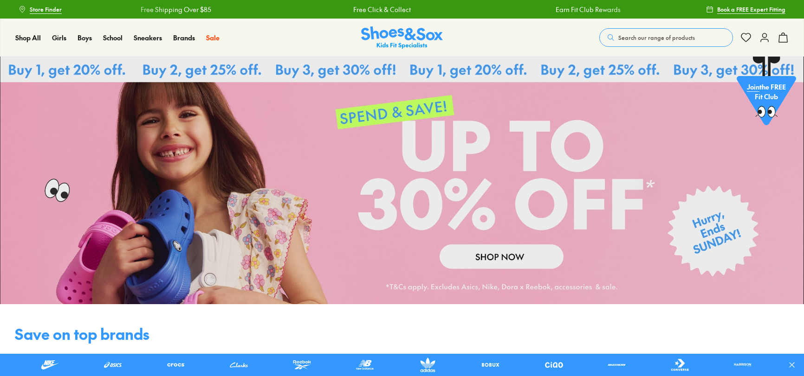  Describe the element at coordinates (113, 38) in the screenshot. I see `span: School` at that location.